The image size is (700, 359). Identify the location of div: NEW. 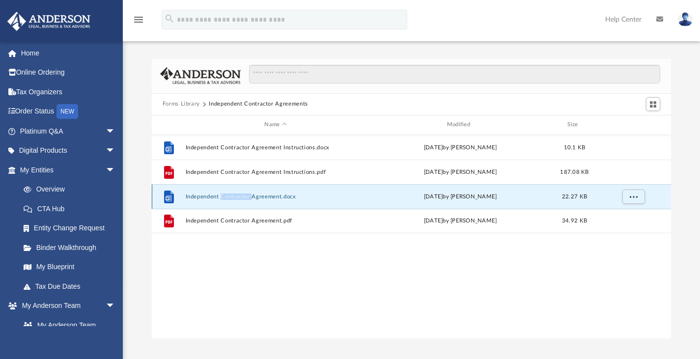
(67, 112).